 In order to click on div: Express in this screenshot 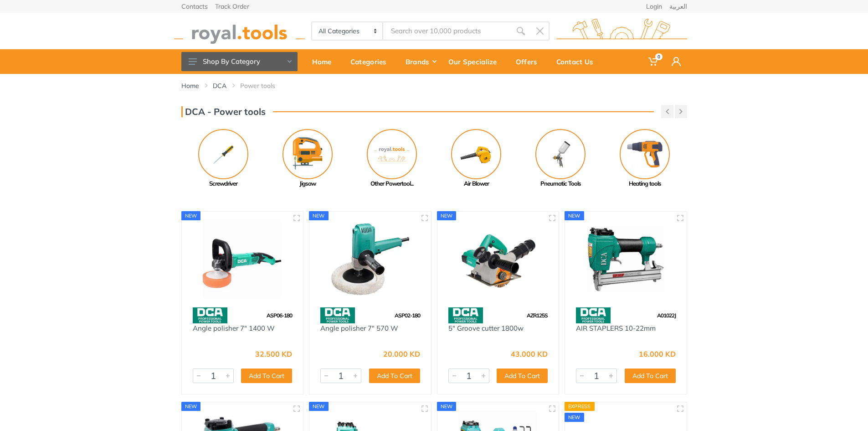, I will do `click(580, 406)`.